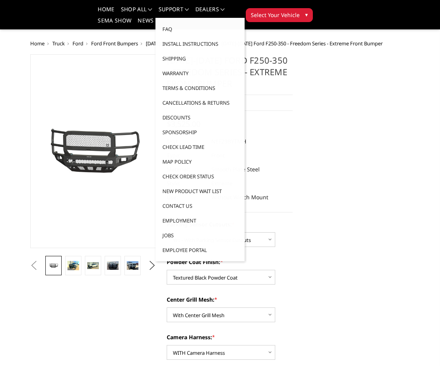 Image resolution: width=440 pixels, height=366 pixels. What do you see at coordinates (200, 250) in the screenshot?
I see `a: Employee Portal` at bounding box center [200, 250].